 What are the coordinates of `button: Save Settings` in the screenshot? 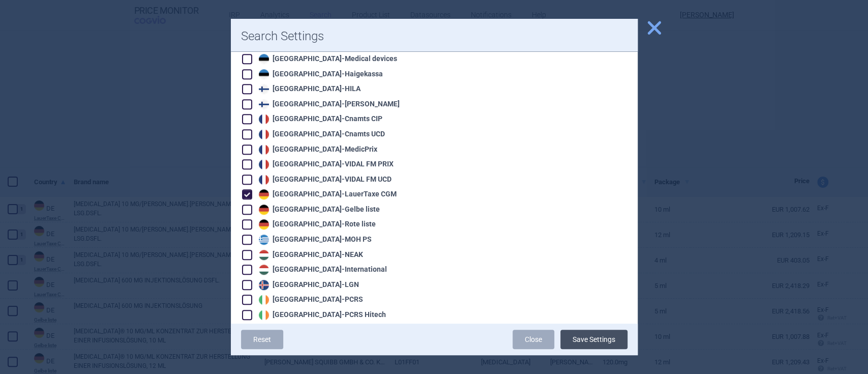 It's located at (594, 339).